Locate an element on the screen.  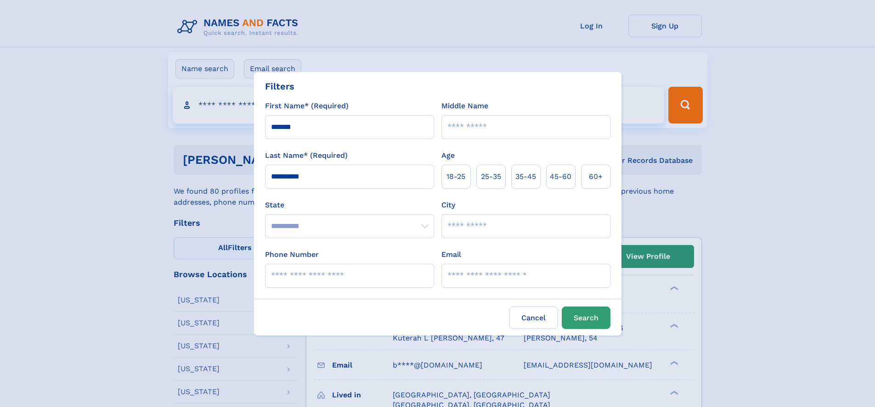
span: 18‑25 is located at coordinates (456, 177).